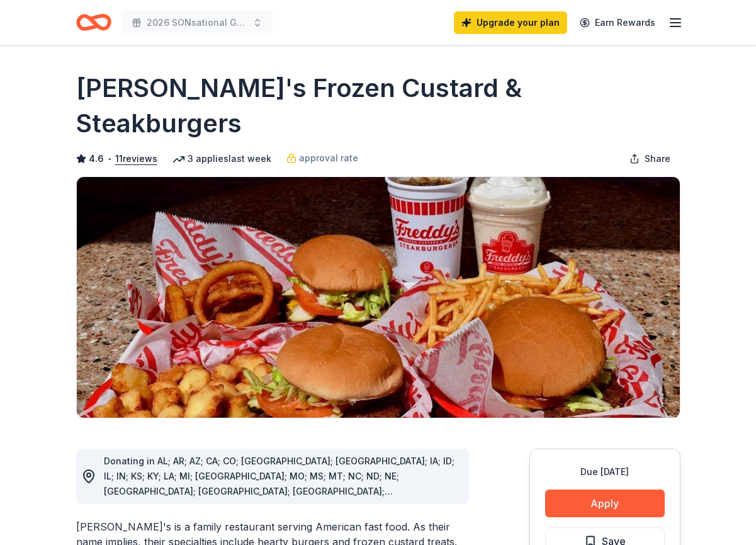  I want to click on a: approval rate, so click(322, 158).